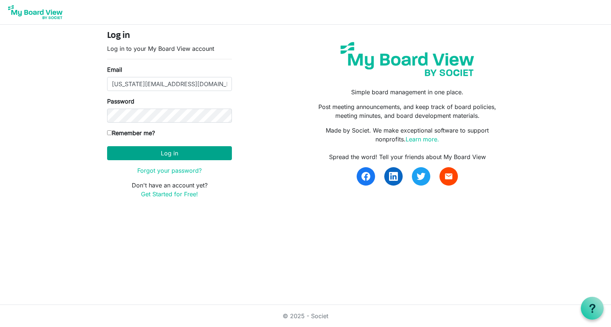 This screenshot has height=327, width=611. Describe the element at coordinates (407, 135) in the screenshot. I see `p: Made by Societ. We make exceptional software to support nonprofits.` at that location.